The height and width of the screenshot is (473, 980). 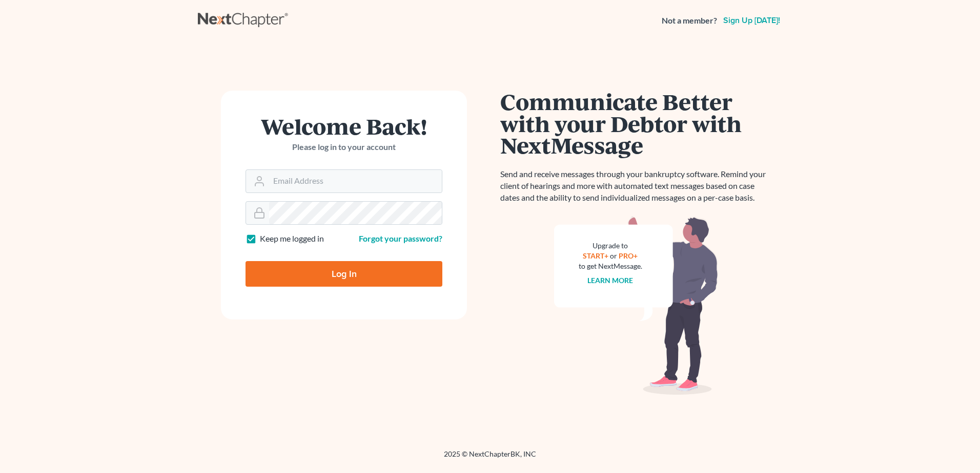 I want to click on div: 2025 © NextChapterBK, INC, so click(x=490, y=459).